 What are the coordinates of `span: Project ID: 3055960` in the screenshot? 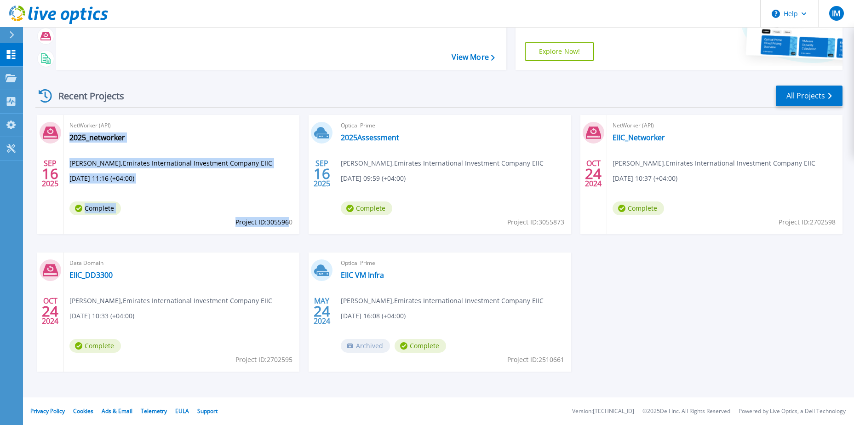 It's located at (264, 222).